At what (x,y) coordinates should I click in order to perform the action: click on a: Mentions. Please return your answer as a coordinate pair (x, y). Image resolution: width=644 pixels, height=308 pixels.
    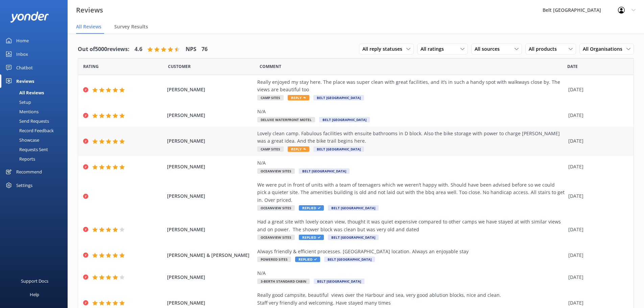
    Looking at the image, I should click on (36, 111).